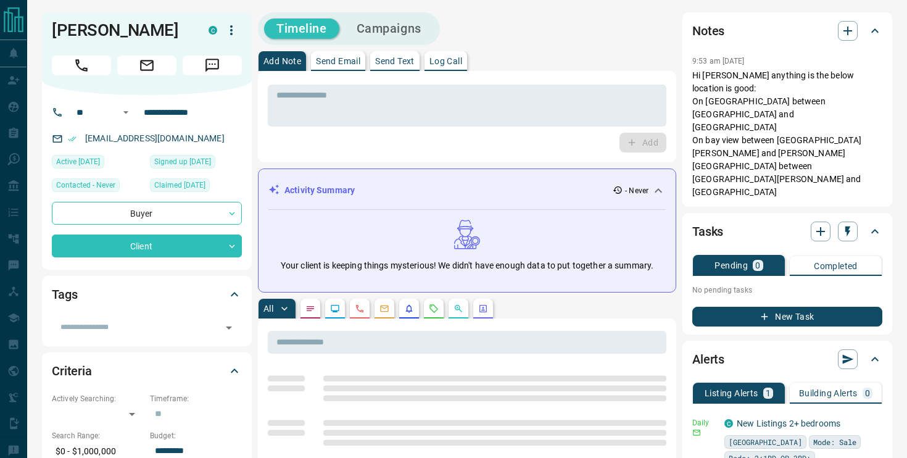  Describe the element at coordinates (789, 423) in the screenshot. I see `a: New Listings 2+ bedrooms` at that location.